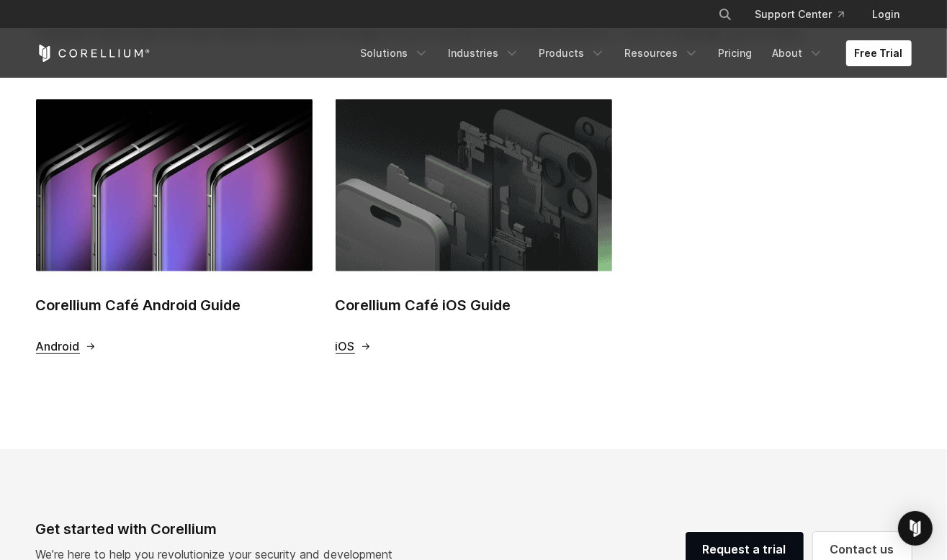 This screenshot has width=947, height=560. I want to click on a: Pricing, so click(735, 54).